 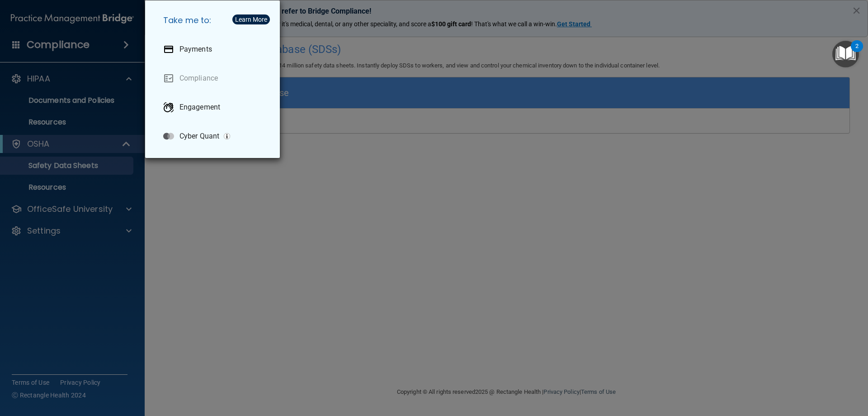 What do you see at coordinates (845, 53) in the screenshot?
I see `button: Open Resource Center, 2 new notifications` at bounding box center [845, 53].